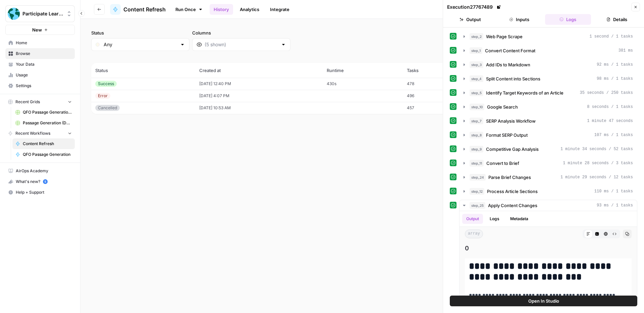 Image resolution: width=644 pixels, height=313 pixels. I want to click on span: step_24, so click(477, 177).